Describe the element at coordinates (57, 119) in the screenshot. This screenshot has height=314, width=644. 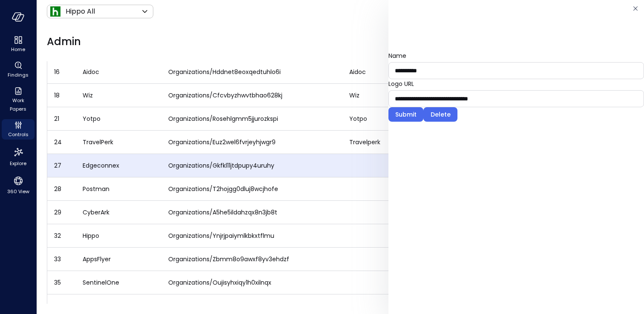
I see `span: 21` at that location.